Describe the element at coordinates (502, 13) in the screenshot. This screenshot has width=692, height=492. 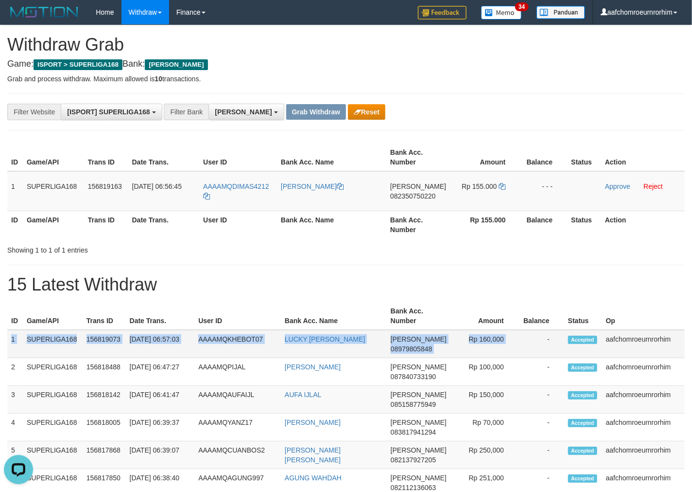
I see `img: Button%20Memo.svg` at that location.